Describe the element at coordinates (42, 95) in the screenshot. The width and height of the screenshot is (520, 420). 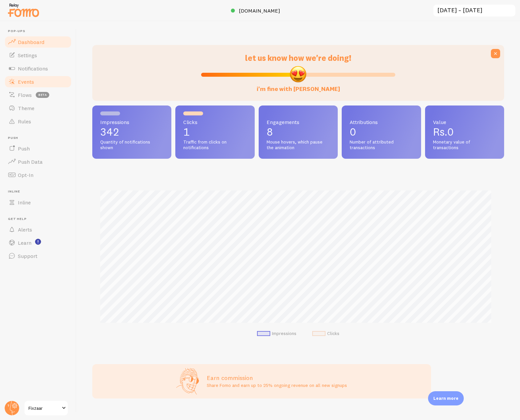
I see `span: beta` at that location.